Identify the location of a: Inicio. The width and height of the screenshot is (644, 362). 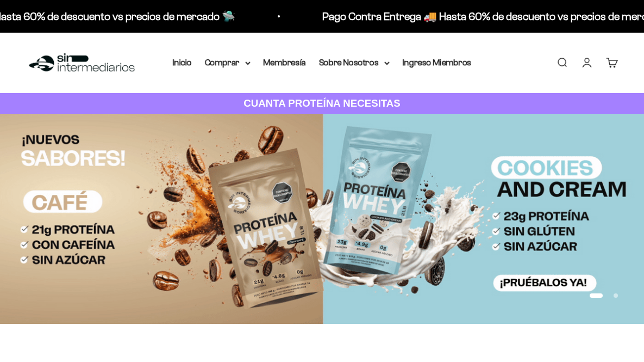
(182, 62).